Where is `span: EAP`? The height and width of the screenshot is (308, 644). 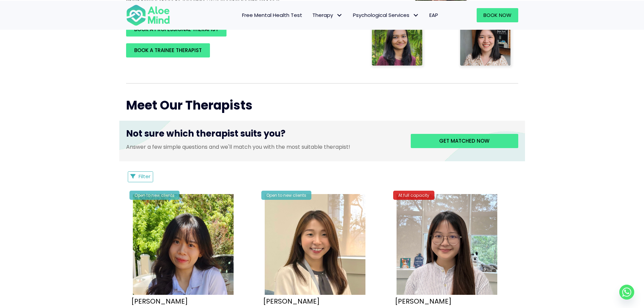
span: EAP is located at coordinates (433, 15).